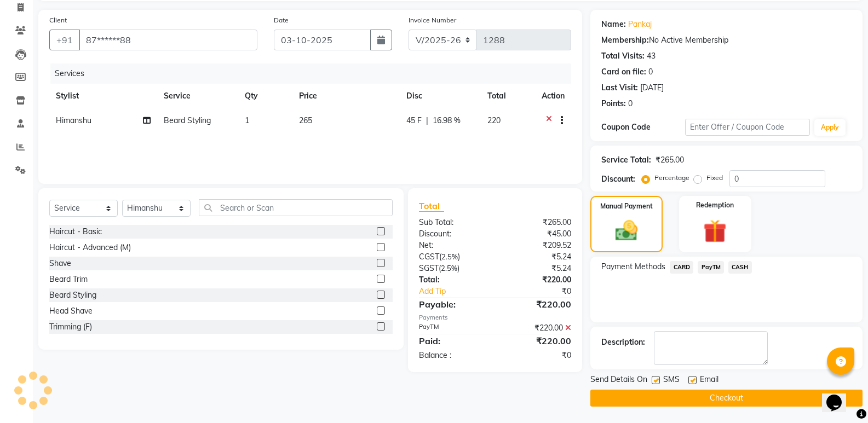 The image size is (868, 423). I want to click on div: Sub Total:, so click(453, 223).